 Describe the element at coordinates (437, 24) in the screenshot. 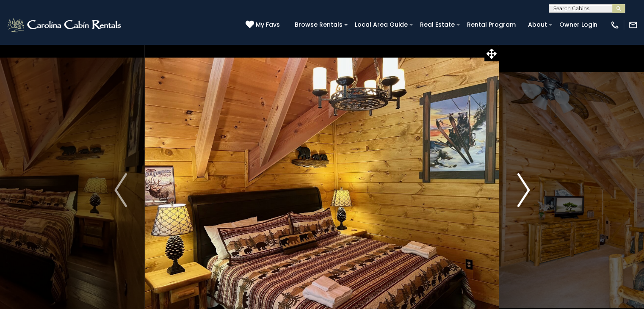

I see `a: Real Estate` at that location.